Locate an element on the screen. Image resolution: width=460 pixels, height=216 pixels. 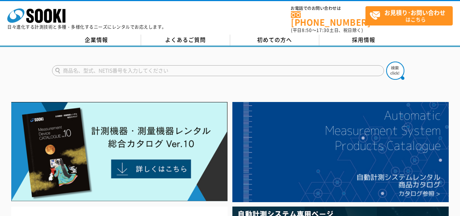
strong: お見積り･お問い合わせ is located at coordinates (415, 12).